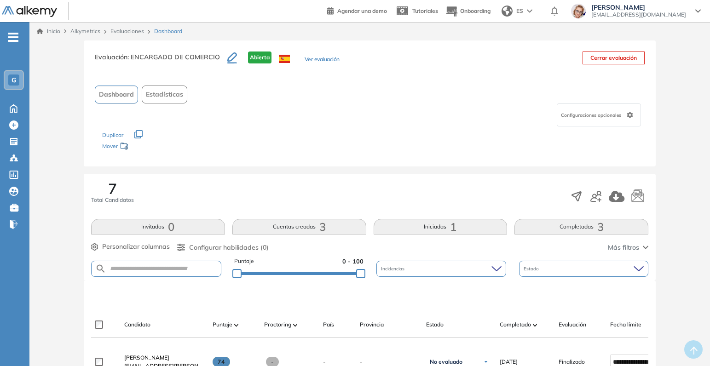 This screenshot has width=710, height=366. What do you see at coordinates (626, 325) in the screenshot?
I see `span: Fecha límite` at bounding box center [626, 325].